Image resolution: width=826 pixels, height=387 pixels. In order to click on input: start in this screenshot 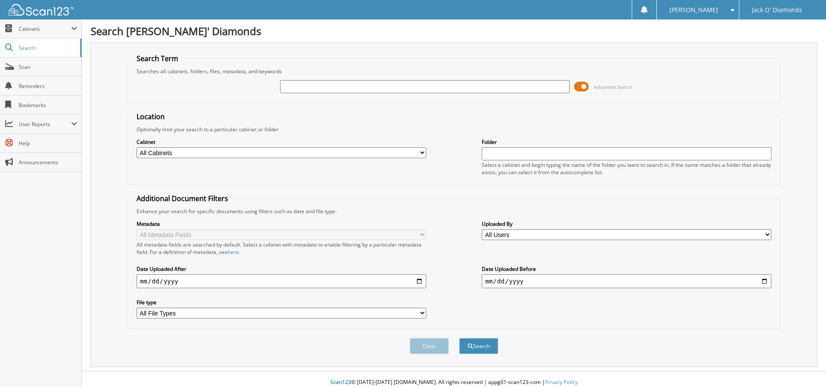, I will do `click(281, 281)`.